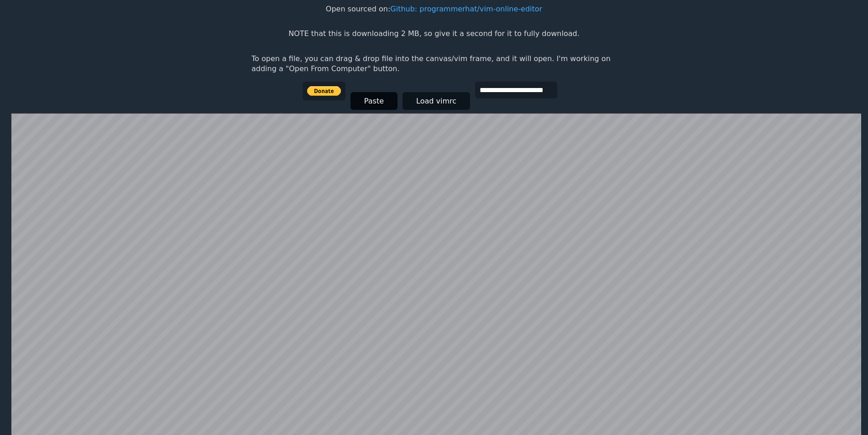 This screenshot has height=435, width=868. Describe the element at coordinates (373, 101) in the screenshot. I see `button: Paste` at that location.